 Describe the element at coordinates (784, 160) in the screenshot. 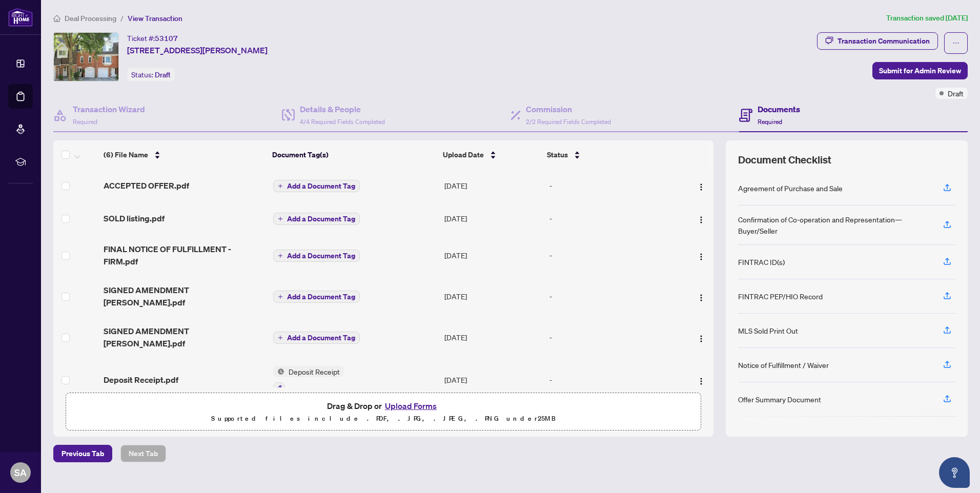

I see `span: Document Checklist` at that location.